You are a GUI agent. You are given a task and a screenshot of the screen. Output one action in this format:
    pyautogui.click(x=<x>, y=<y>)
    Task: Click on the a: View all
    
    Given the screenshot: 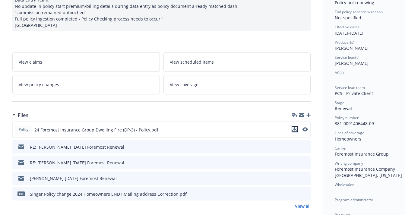 What is the action you would take?
    pyautogui.click(x=302, y=206)
    